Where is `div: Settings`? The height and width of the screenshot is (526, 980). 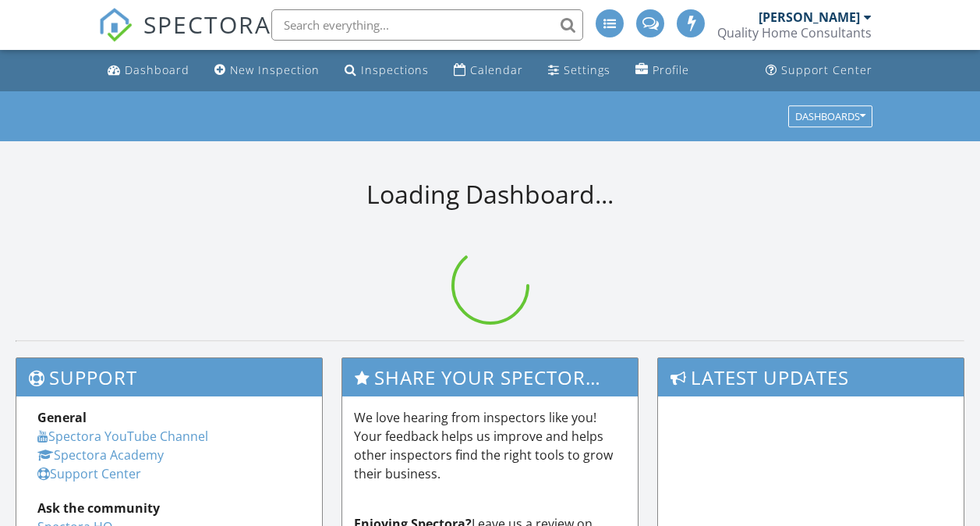 div: Settings is located at coordinates (587, 69).